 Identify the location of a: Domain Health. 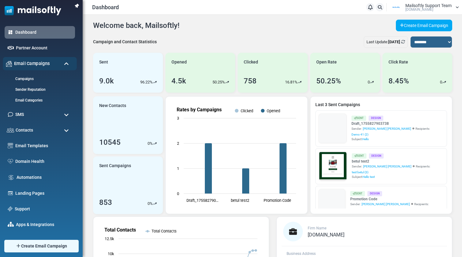
(43, 161).